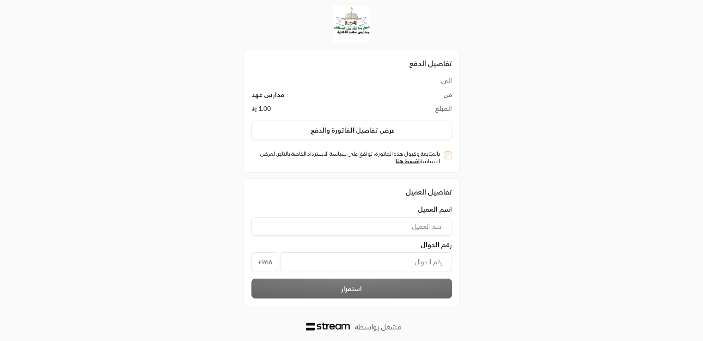 This screenshot has width=703, height=341. I want to click on td: الى, so click(418, 83).